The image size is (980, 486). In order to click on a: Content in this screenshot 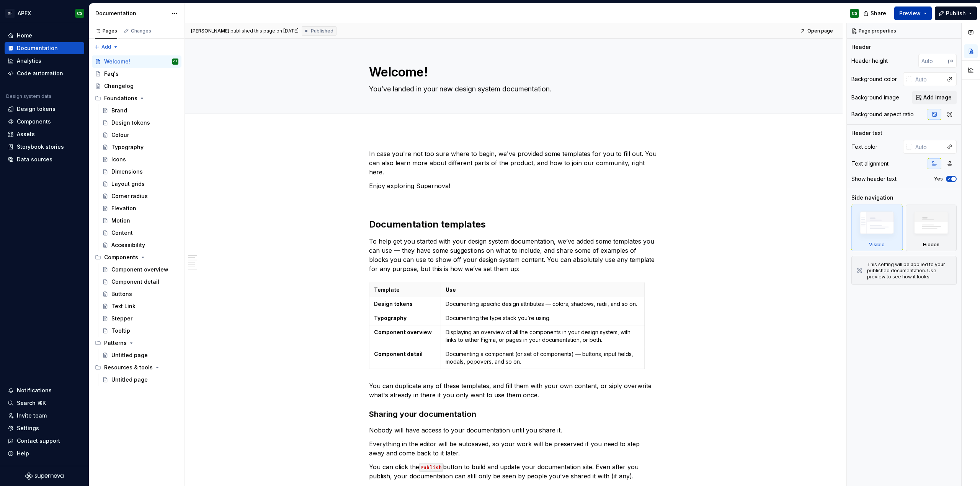, I will do `click(140, 233)`.